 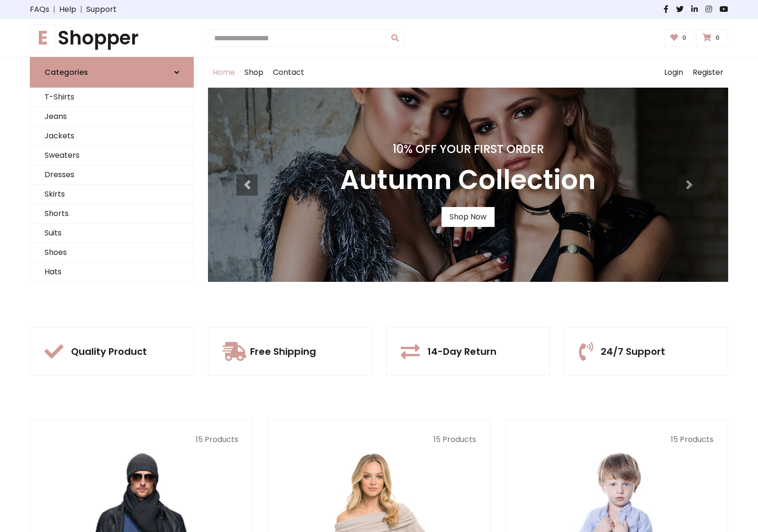 I want to click on a: Skirts, so click(x=112, y=194).